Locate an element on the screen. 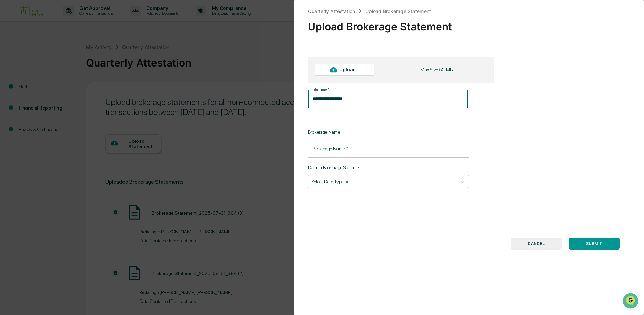 This screenshot has height=315, width=644. button: Open customer support is located at coordinates (9, 9).